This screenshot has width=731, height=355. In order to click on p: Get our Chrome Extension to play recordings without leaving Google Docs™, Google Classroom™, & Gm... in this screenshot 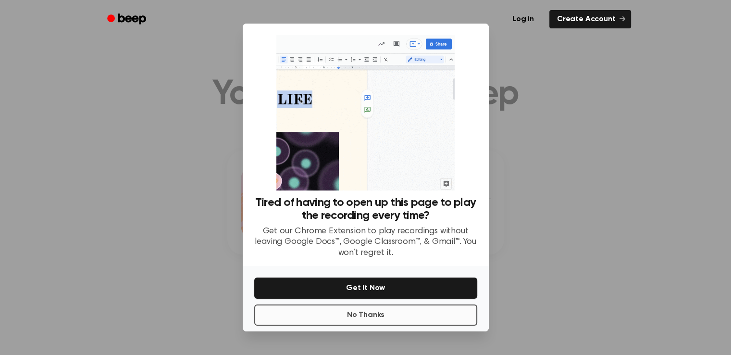, I will do `click(366, 242)`.